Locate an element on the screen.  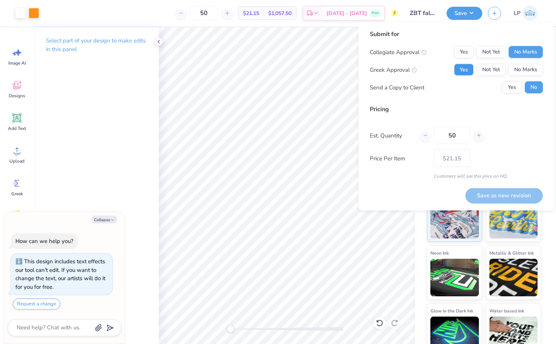
div: Greek Approval is located at coordinates (393, 70).